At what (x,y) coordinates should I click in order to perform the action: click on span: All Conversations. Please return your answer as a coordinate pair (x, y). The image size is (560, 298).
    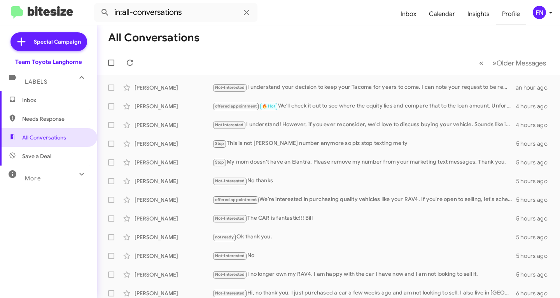
    Looking at the image, I should click on (44, 137).